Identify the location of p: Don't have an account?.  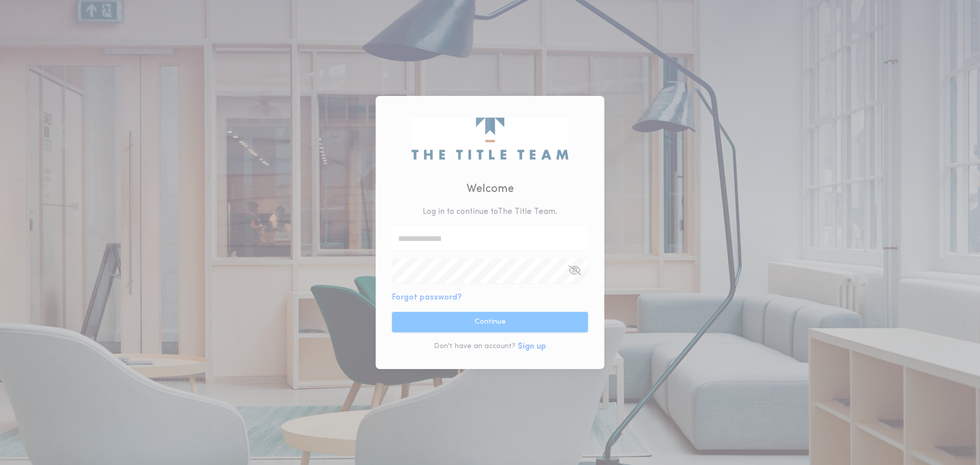
(475, 347).